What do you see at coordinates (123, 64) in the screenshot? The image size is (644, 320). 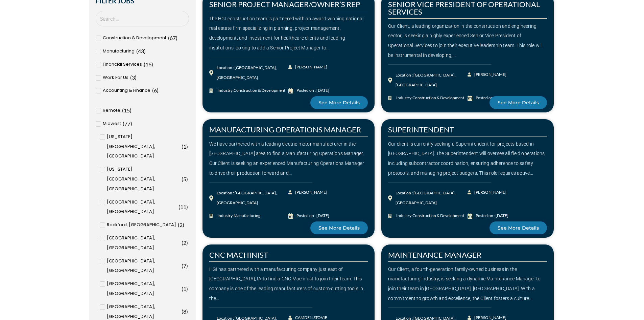 I see `span: Financial Services` at bounding box center [123, 64].